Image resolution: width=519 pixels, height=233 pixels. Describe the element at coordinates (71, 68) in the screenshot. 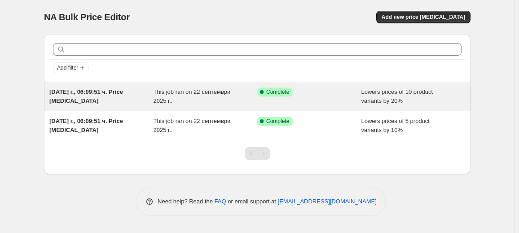

I see `button: Add filter` at that location.